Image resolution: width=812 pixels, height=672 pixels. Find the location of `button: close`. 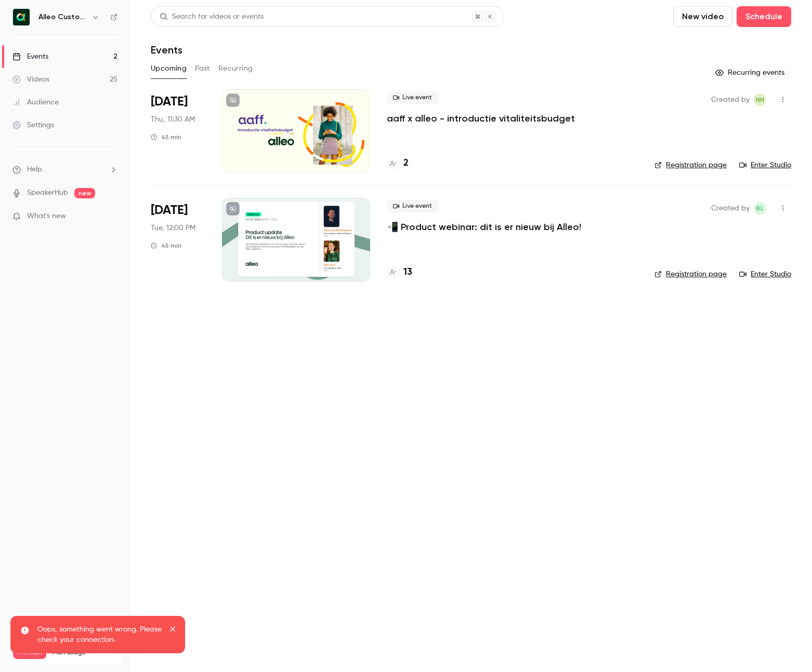

button: close is located at coordinates (173, 631).